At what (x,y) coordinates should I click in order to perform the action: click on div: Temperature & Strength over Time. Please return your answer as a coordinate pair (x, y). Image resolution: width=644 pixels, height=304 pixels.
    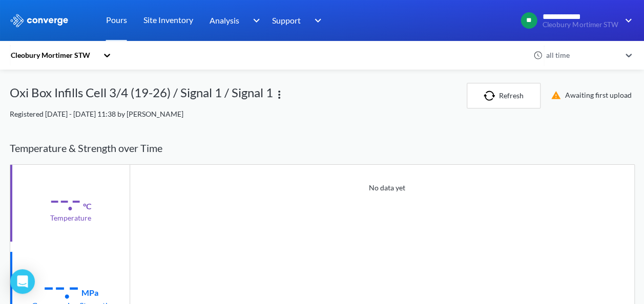
    Looking at the image, I should click on (322, 148).